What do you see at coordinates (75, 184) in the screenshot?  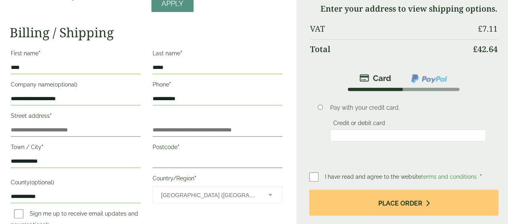 I see `label: County` at bounding box center [75, 184].